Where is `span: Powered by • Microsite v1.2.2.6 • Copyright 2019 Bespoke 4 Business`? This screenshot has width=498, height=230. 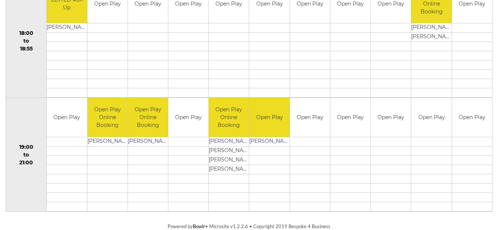
span: Powered by • Microsite v1.2.2.6 • Copyright 2019 Bespoke 4 Business is located at coordinates (249, 226).